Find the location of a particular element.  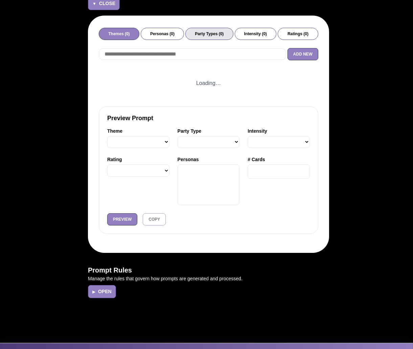

p: Manage the rules that govern how prompts are generated and processed. is located at coordinates (208, 278).